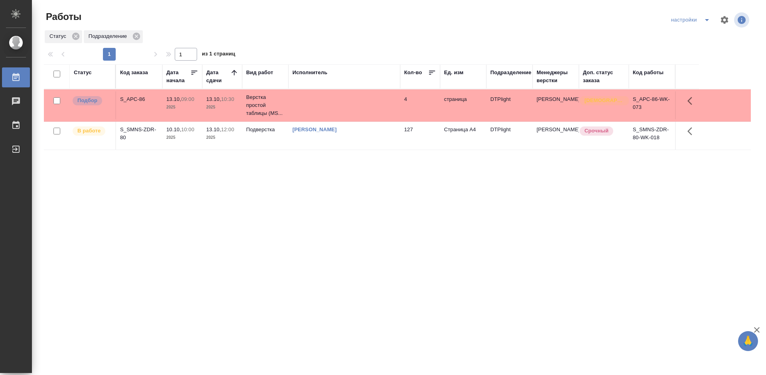 The image size is (766, 375). I want to click on span: из 1 страниц, so click(219, 55).